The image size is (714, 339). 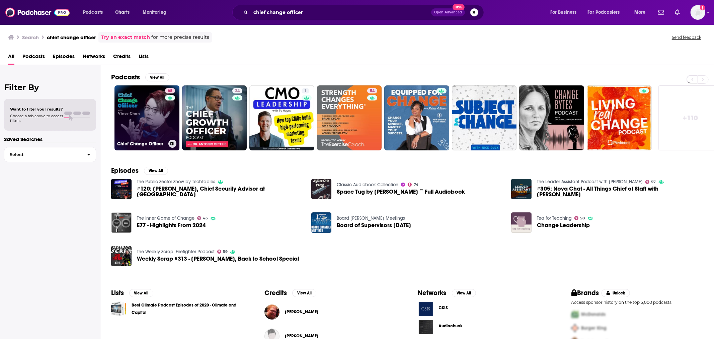 I want to click on h2: Brands, so click(x=585, y=293).